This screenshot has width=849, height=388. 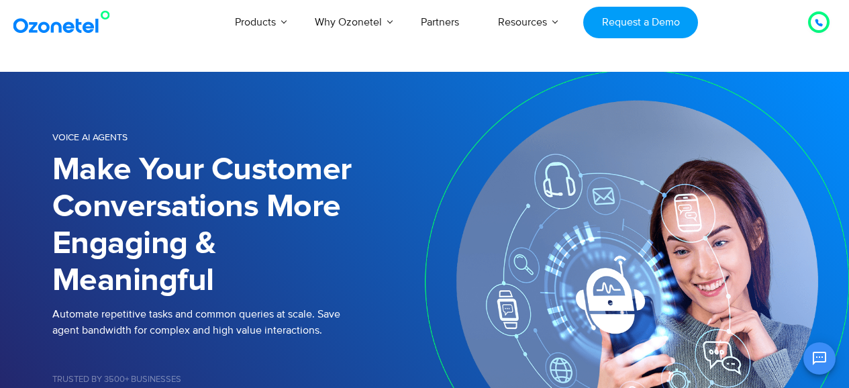 What do you see at coordinates (819, 358) in the screenshot?
I see `button: Open chat` at bounding box center [819, 358].